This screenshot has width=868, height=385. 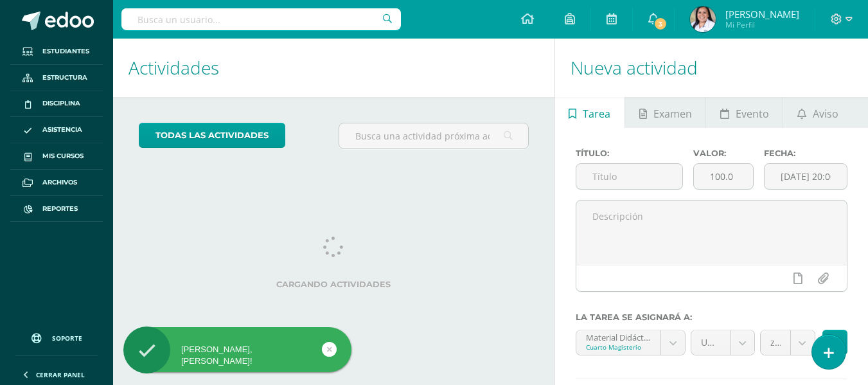 What do you see at coordinates (665, 112) in the screenshot?
I see `a: Examen` at bounding box center [665, 112].